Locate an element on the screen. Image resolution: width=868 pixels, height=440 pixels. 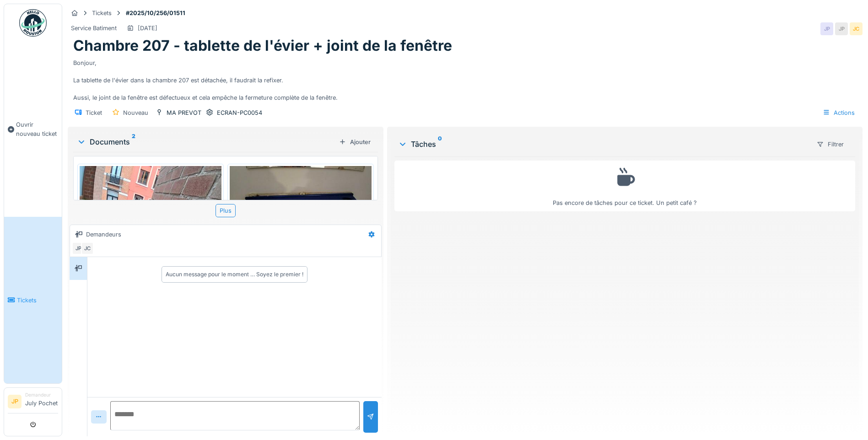
span: Ouvrir nouveau ticket is located at coordinates (37, 129).